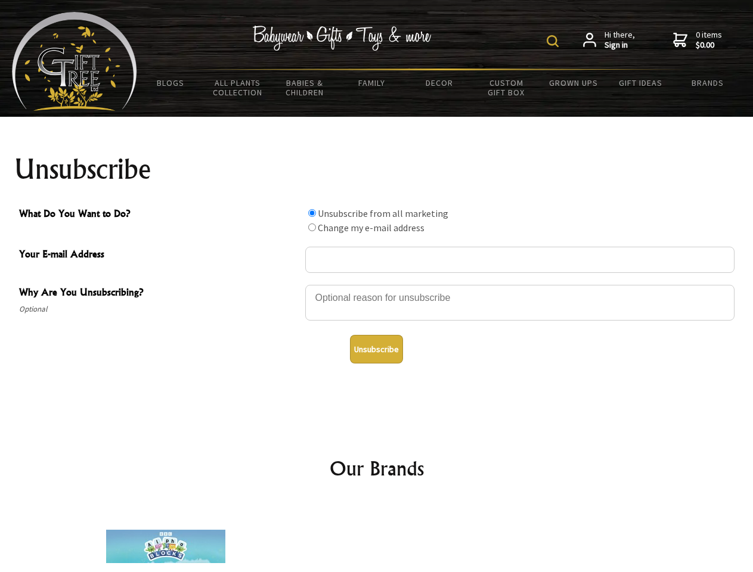 The width and height of the screenshot is (753, 572). What do you see at coordinates (377, 169) in the screenshot?
I see `h1: Unsubscribe` at bounding box center [377, 169].